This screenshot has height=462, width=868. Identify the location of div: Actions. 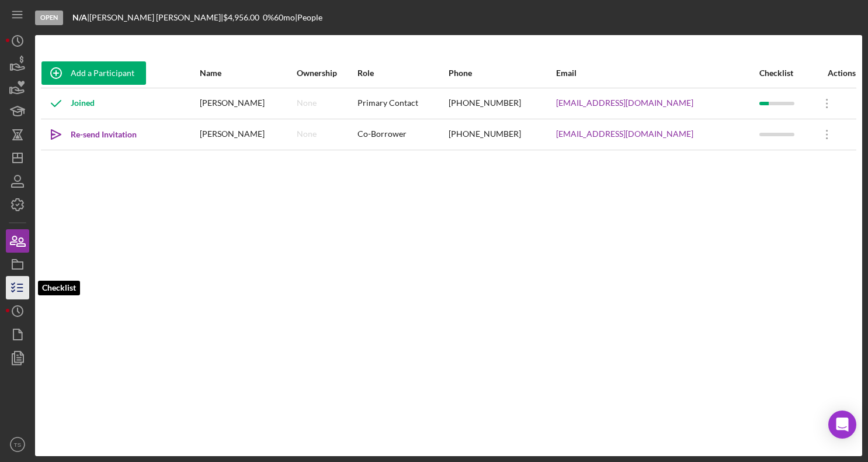
(834, 73).